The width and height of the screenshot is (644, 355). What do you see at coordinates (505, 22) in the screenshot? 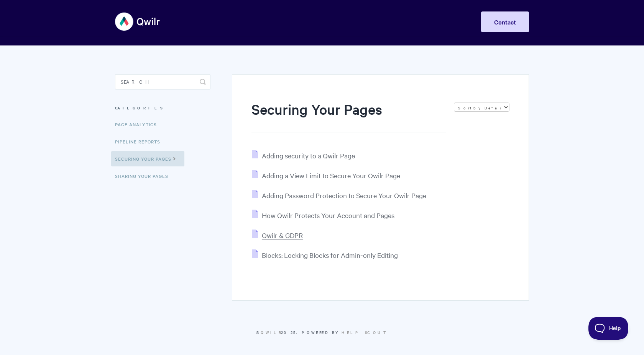
I see `a: Contact` at bounding box center [505, 22].